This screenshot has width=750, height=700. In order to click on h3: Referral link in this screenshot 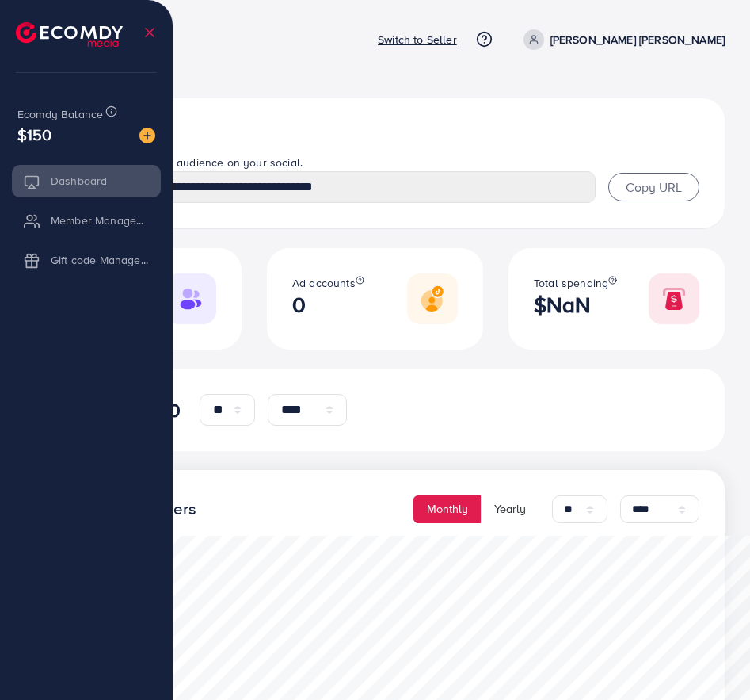, I will do `click(375, 135)`.